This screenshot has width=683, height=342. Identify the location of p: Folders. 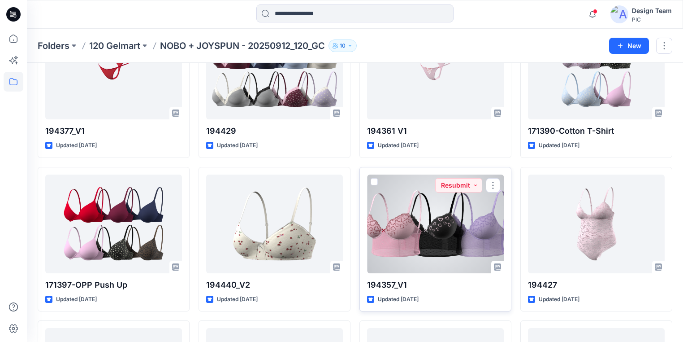
(53, 46).